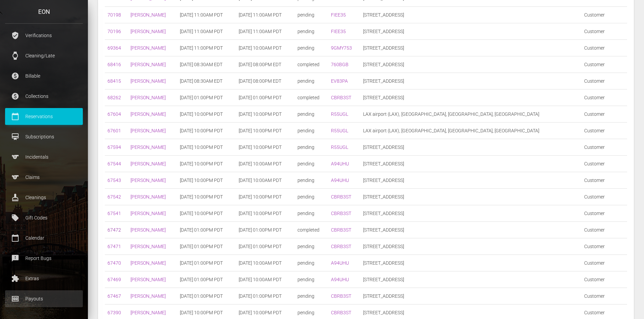 This screenshot has height=319, width=644. What do you see at coordinates (44, 218) in the screenshot?
I see `a: local_offer Gift Codes` at bounding box center [44, 218].